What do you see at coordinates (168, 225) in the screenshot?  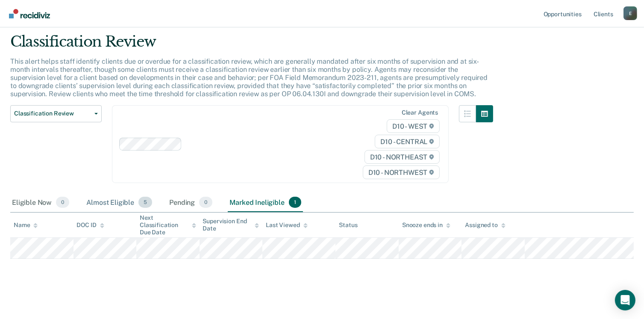 I see `div: Next Classification Due Date` at bounding box center [168, 225].